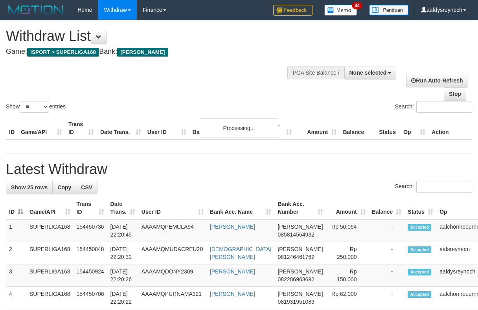 Image resolution: width=478 pixels, height=310 pixels. Describe the element at coordinates (347, 208) in the screenshot. I see `th: Amount: activate to sort column ascending` at that location.